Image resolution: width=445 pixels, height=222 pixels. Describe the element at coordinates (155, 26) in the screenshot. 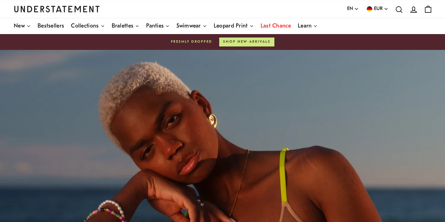

I see `span: Panties` at that location.